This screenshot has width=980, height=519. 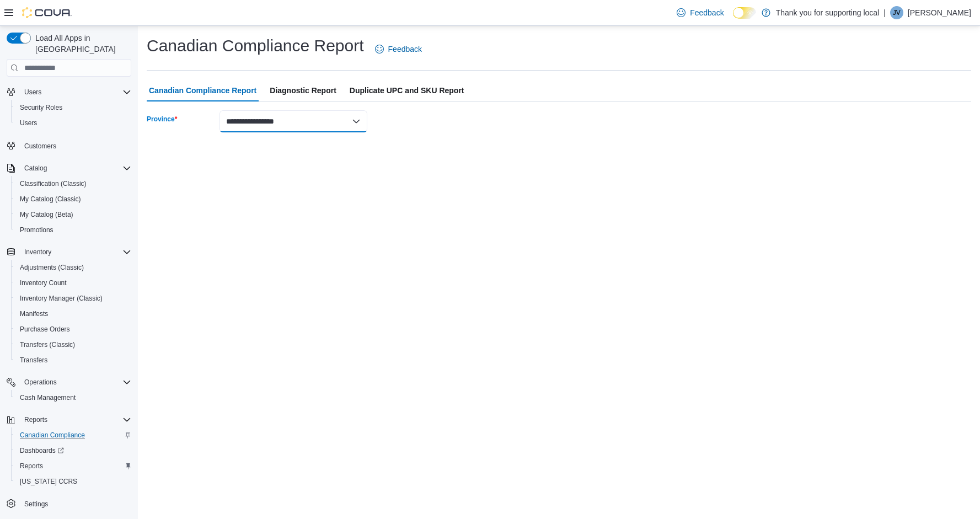 I want to click on a: Users, so click(x=28, y=123).